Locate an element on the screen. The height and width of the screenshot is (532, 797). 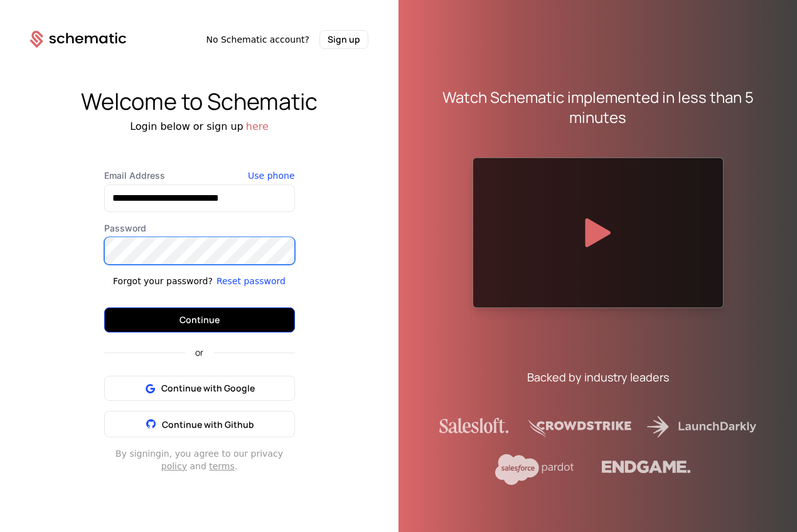
span: No Schematic account? is located at coordinates (257, 39).